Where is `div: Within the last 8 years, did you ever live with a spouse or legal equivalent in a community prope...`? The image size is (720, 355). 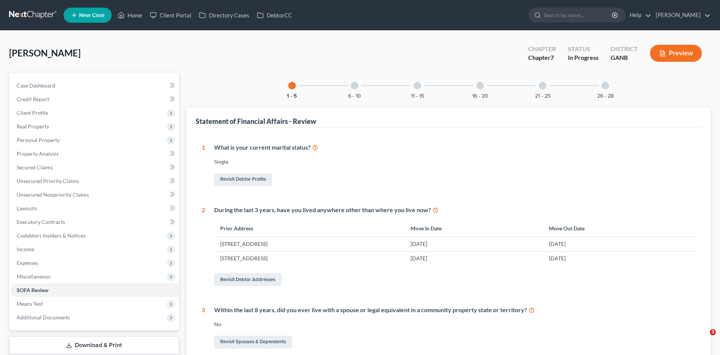
div: Within the last 8 years, did you ever live with a spouse or legal equivalent in a community prope... is located at coordinates (455, 309).